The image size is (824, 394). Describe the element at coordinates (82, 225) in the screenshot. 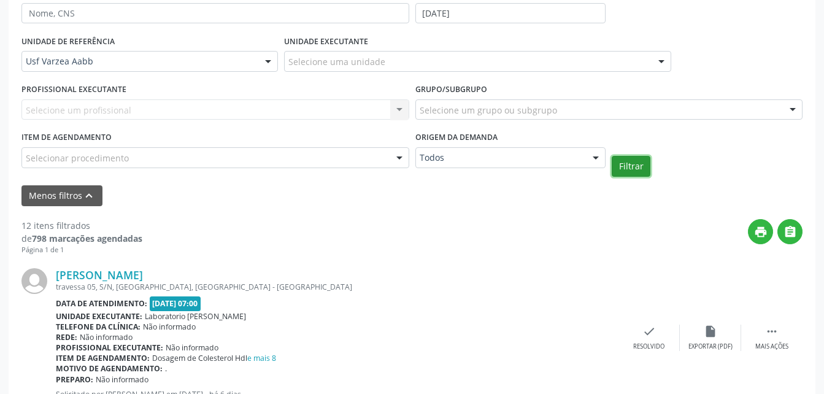

I see `div: 12 itens filtrados` at that location.